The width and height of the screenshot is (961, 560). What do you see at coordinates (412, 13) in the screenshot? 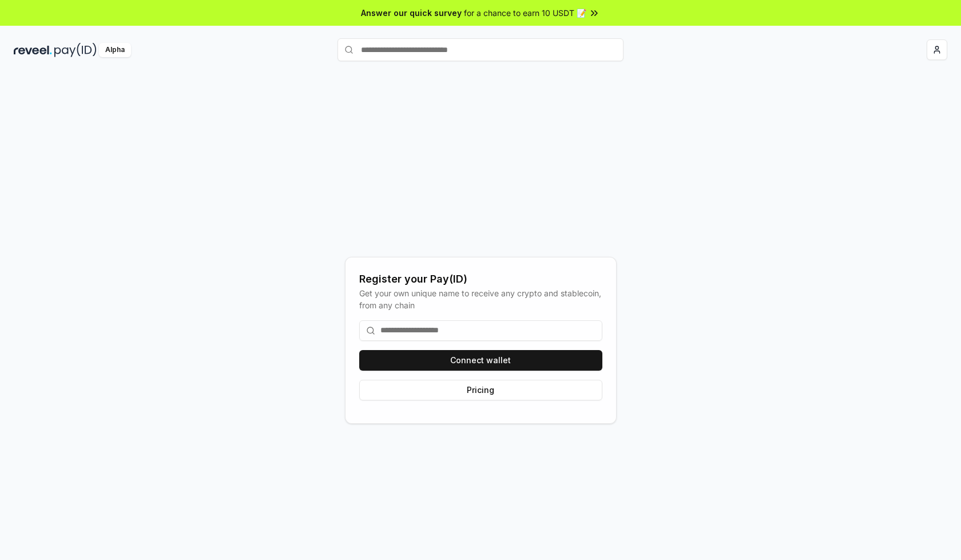
I see `span: Answer our quick survey` at bounding box center [412, 13].